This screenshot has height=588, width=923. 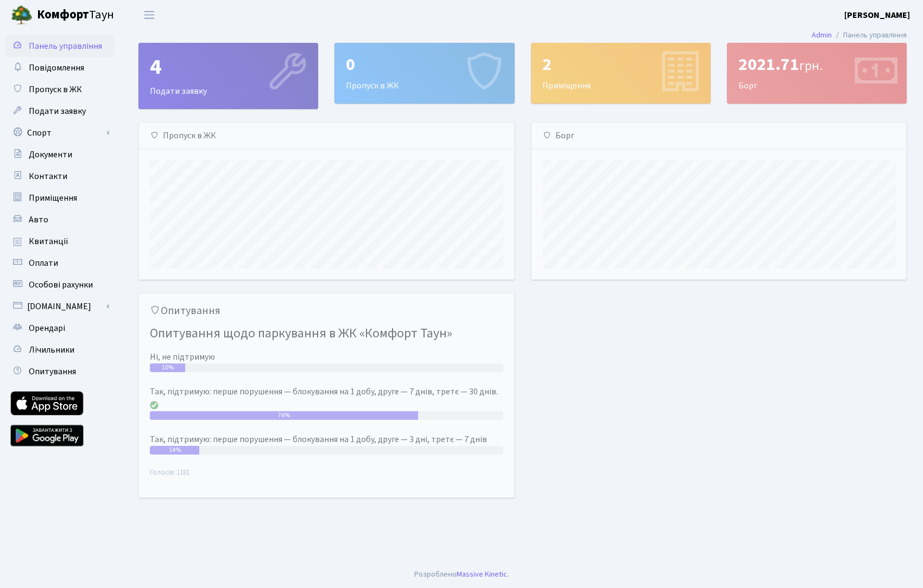 What do you see at coordinates (44, 263) in the screenshot?
I see `span: Оплати` at bounding box center [44, 263].